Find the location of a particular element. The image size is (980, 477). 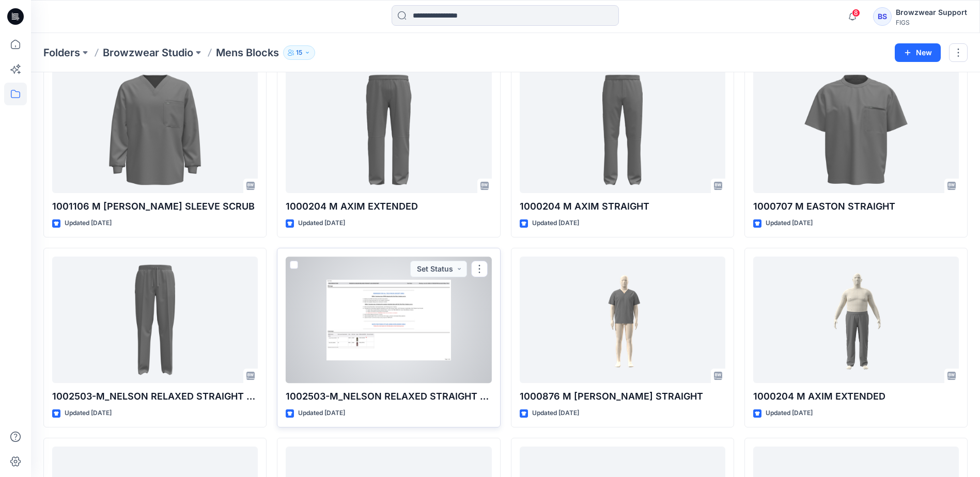

a: 1000204 M AXIM STRAIGHT is located at coordinates (623, 130).